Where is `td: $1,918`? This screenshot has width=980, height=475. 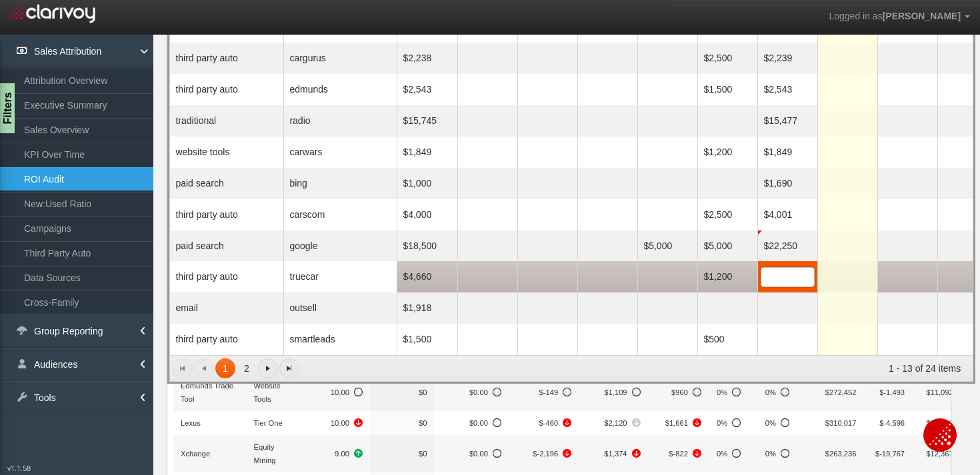
td: $1,918 is located at coordinates (428, 308).